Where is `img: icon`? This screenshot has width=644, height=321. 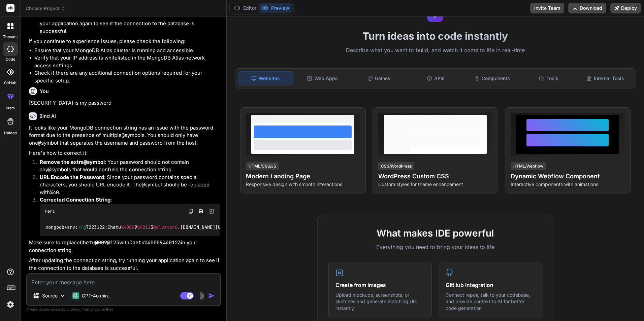 img: icon is located at coordinates (212, 296).